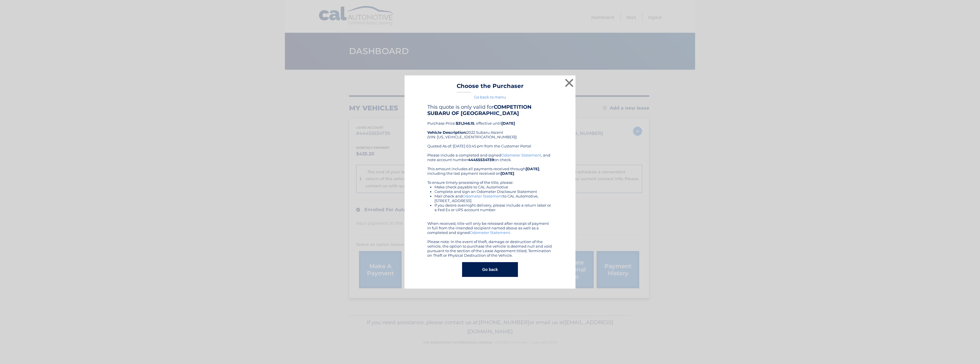  I want to click on a: Go back to menu, so click(490, 97).